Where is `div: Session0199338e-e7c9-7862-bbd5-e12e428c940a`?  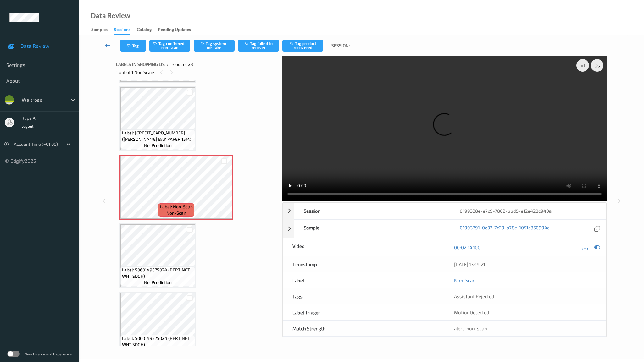
div: Session0199338e-e7c9-7862-bbd5-e12e428c940a is located at coordinates (444, 211).